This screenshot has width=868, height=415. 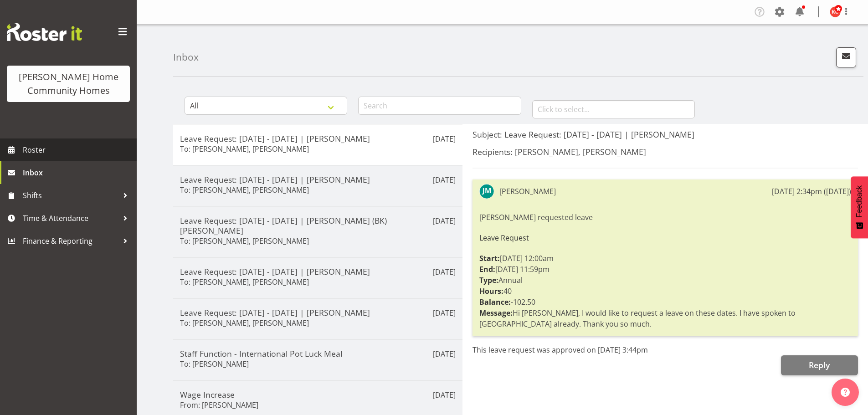 What do you see at coordinates (819, 365) in the screenshot?
I see `span: Reply` at bounding box center [819, 365].